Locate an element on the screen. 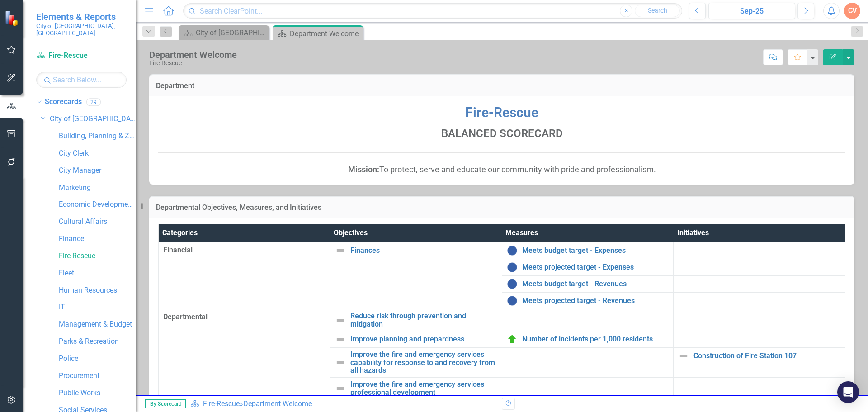 The width and height of the screenshot is (868, 412). h3: Departmental Objectives, Measures, and Initiatives is located at coordinates (502, 207).